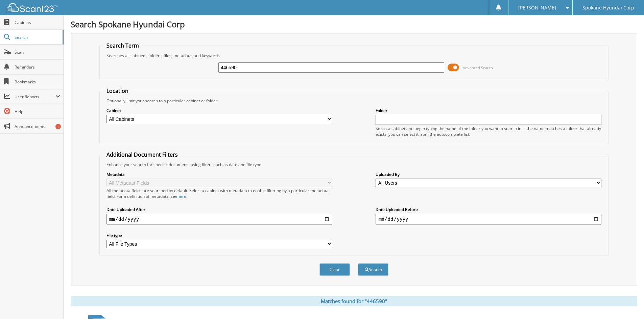 The width and height of the screenshot is (644, 319). I want to click on button: Clear, so click(335, 269).